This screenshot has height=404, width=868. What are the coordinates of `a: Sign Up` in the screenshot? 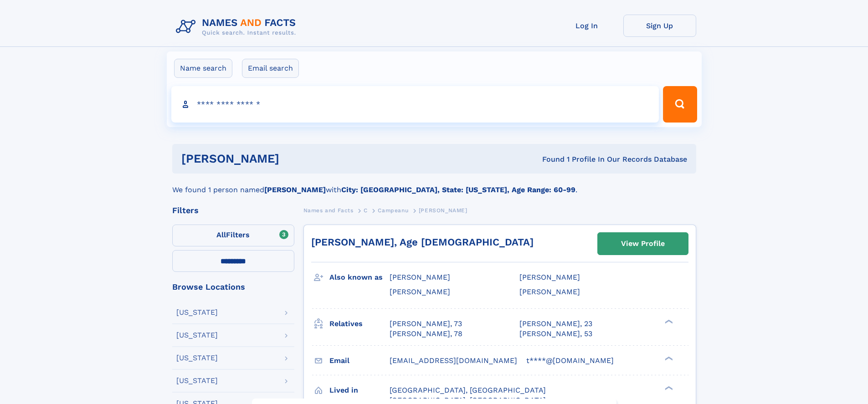 It's located at (660, 26).